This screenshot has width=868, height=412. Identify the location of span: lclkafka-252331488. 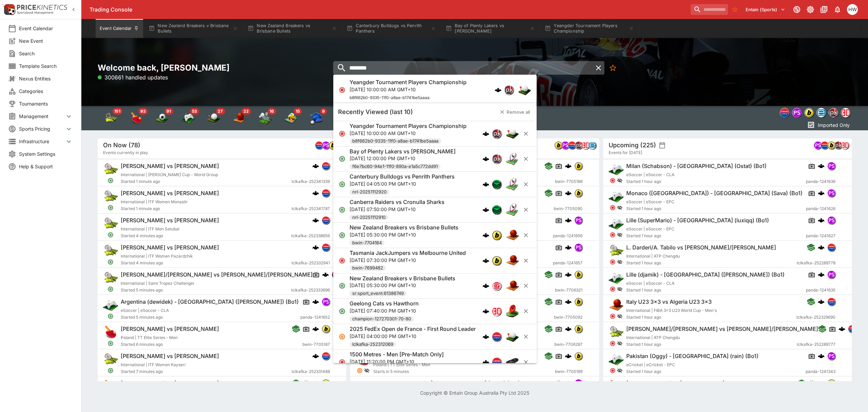
(311, 372).